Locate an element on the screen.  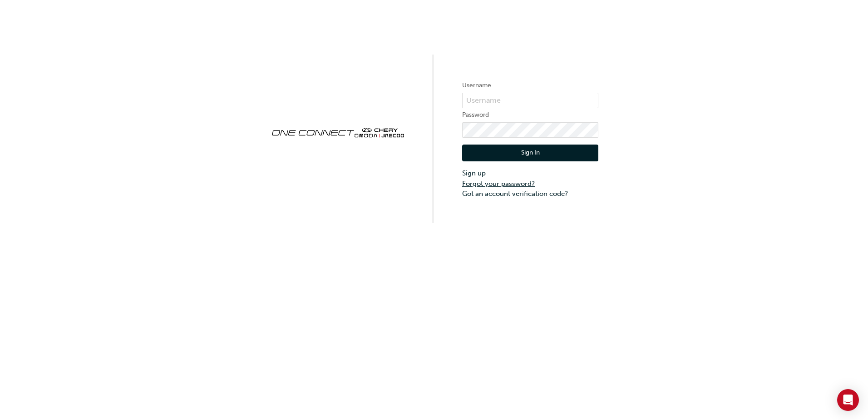
a: Got an account verification code? is located at coordinates (530, 194).